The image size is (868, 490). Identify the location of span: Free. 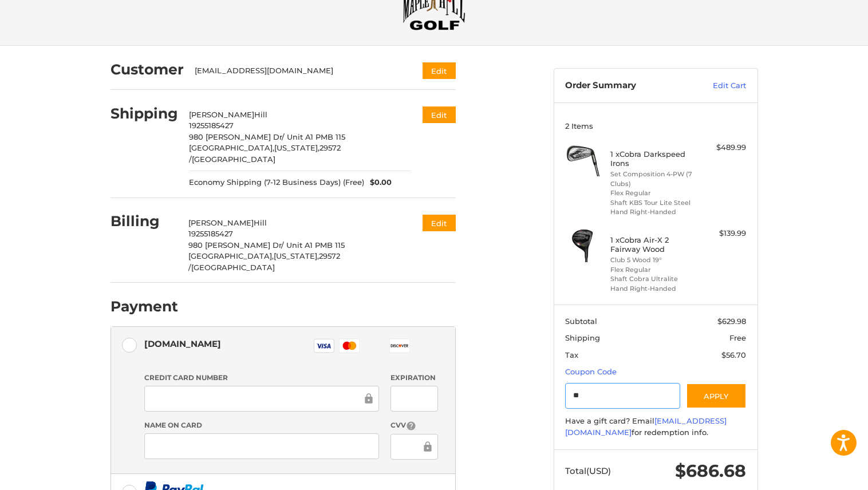
(737, 338).